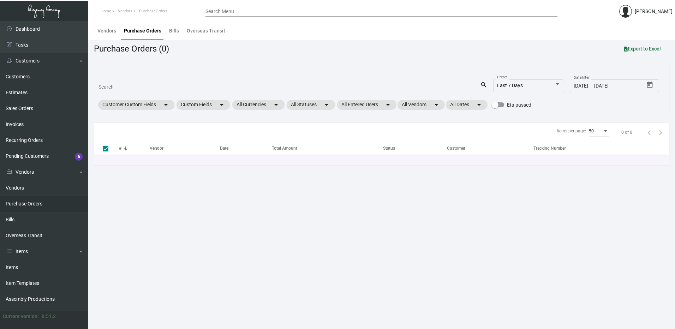  I want to click on div: Items per page:, so click(572, 131).